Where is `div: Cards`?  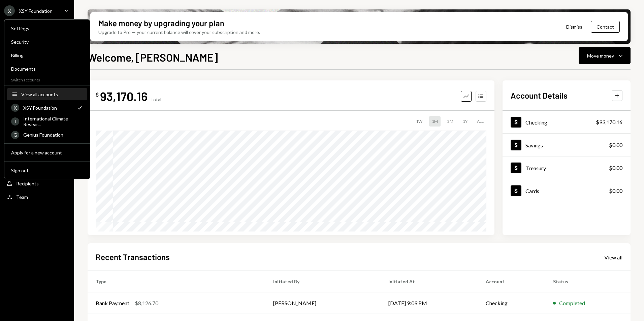
div: Cards is located at coordinates (532, 190).